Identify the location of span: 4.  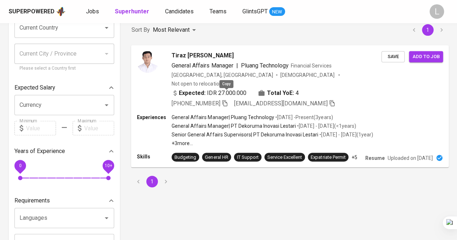
(297, 93).